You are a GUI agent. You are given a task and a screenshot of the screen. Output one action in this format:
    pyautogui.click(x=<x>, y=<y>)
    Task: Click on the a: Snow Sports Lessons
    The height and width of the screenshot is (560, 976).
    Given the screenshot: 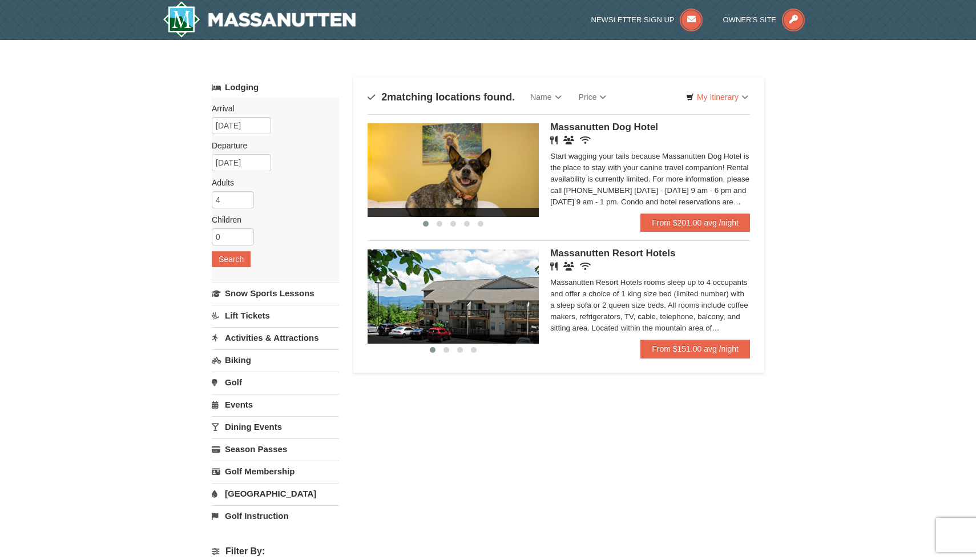 What is the action you would take?
    pyautogui.click(x=275, y=293)
    